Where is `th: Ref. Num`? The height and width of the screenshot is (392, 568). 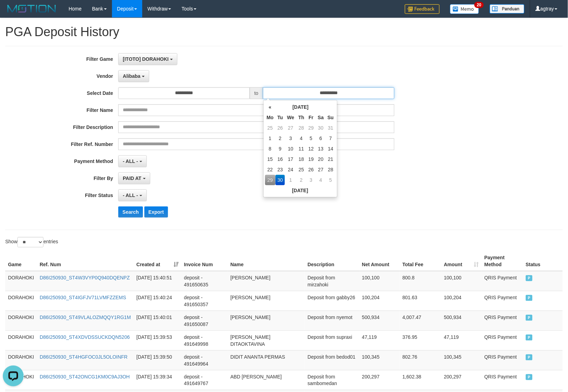 th: Ref. Num is located at coordinates (85, 261).